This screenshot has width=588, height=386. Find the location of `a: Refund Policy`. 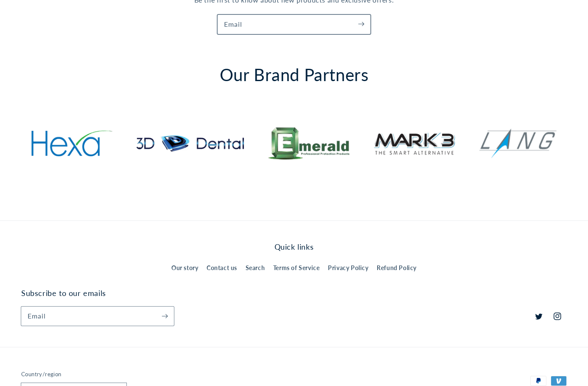

a: Refund Policy is located at coordinates (397, 268).